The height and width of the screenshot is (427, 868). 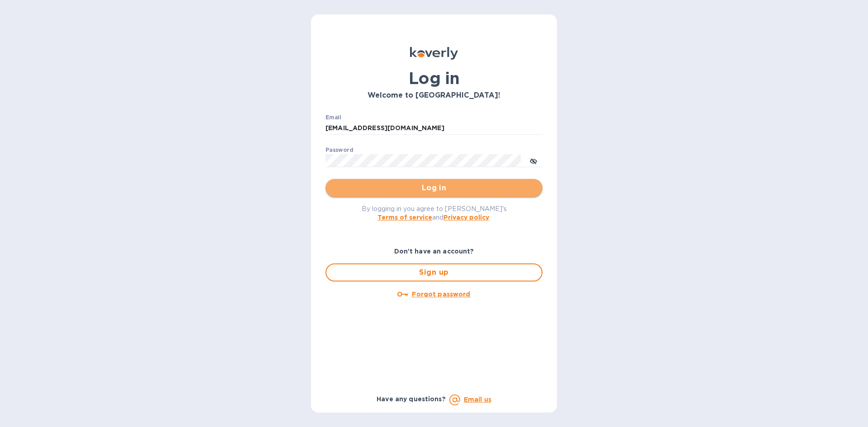 I want to click on b: Don't have an account?, so click(x=434, y=251).